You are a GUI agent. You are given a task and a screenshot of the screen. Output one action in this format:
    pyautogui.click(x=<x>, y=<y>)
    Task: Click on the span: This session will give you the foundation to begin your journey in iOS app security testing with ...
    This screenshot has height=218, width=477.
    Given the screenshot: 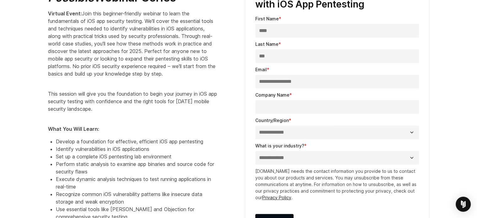 What is the action you would take?
    pyautogui.click(x=132, y=101)
    